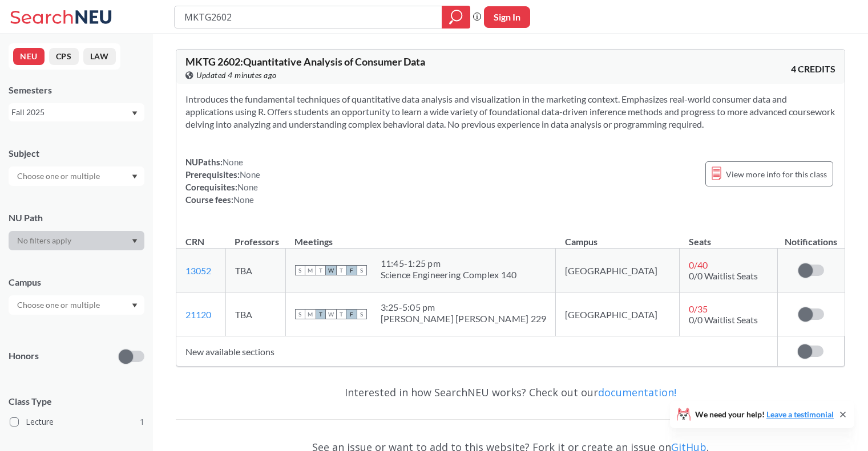  I want to click on th: Meetings, so click(421, 236).